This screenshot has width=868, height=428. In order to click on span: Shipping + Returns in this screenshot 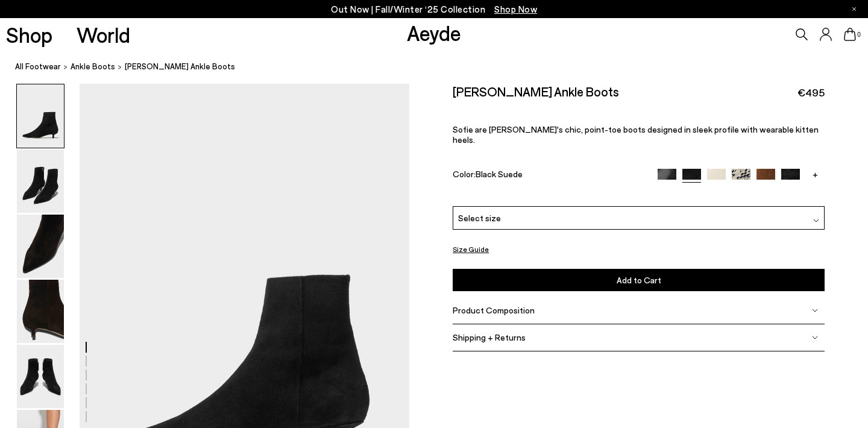, I will do `click(489, 337)`.